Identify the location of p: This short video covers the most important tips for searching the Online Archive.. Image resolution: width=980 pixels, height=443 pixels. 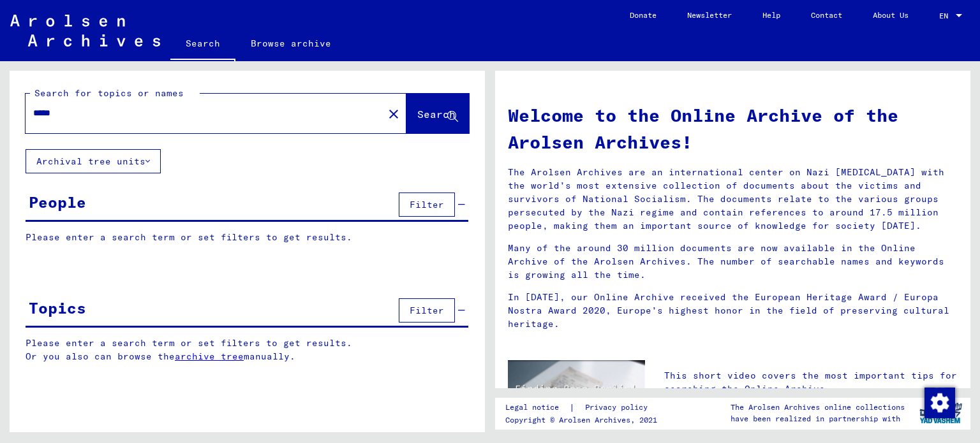
(811, 383).